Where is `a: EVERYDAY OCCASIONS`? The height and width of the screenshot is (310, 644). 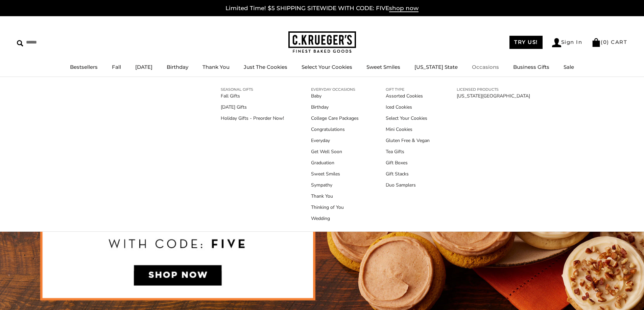 a: EVERYDAY OCCASIONS is located at coordinates (335, 90).